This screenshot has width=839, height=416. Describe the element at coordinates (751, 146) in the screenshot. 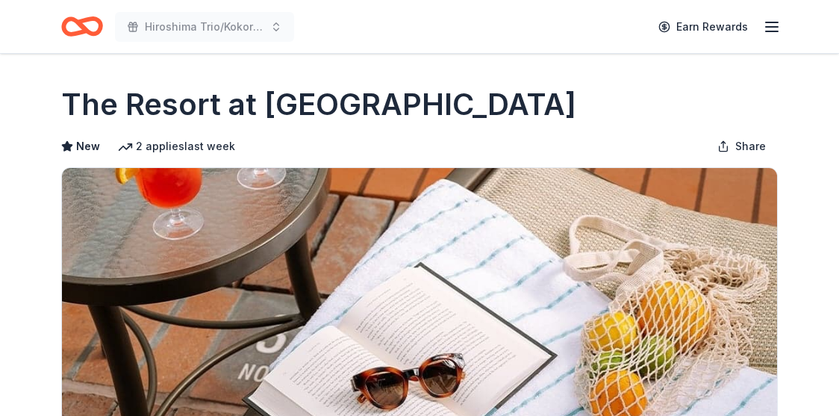

I see `span: Share` at that location.